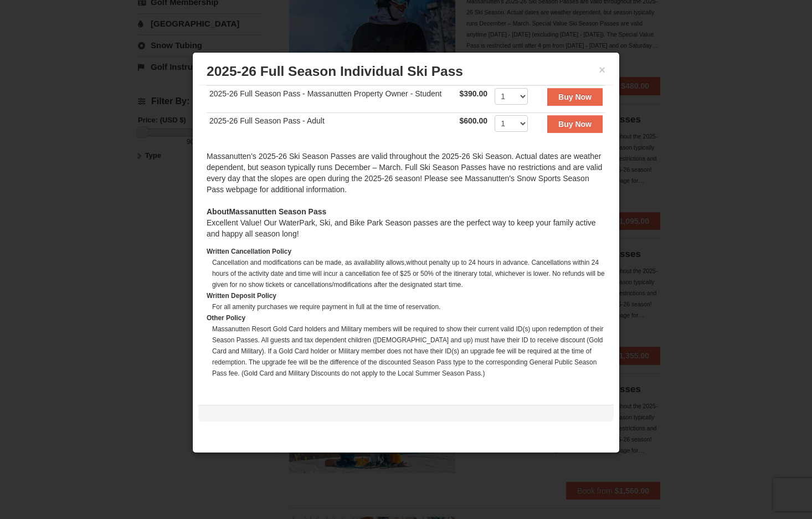  Describe the element at coordinates (473, 121) in the screenshot. I see `strong: $600.00` at that location.